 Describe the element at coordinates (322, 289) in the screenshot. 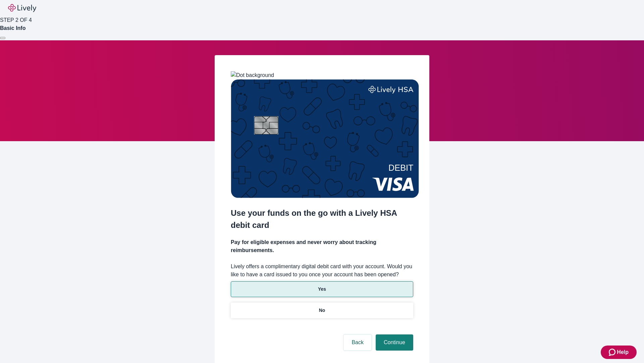

I see `p: Yes` at that location.